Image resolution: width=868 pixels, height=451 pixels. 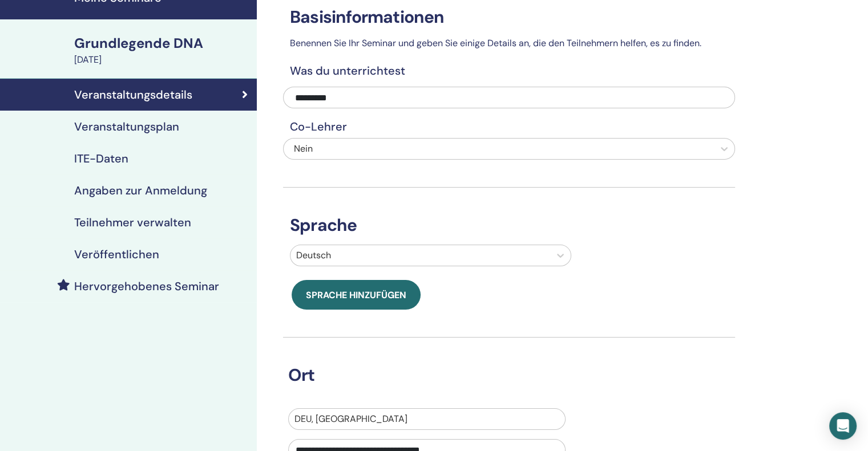 I want to click on button: Sprache hinzufügen, so click(x=356, y=295).